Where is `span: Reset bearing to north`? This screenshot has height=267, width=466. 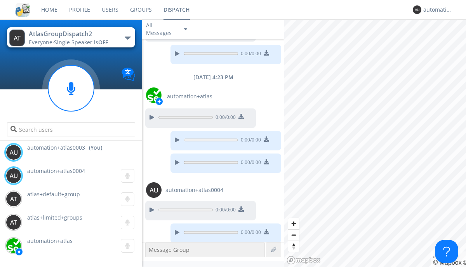 span: Reset bearing to north is located at coordinates (294, 246).